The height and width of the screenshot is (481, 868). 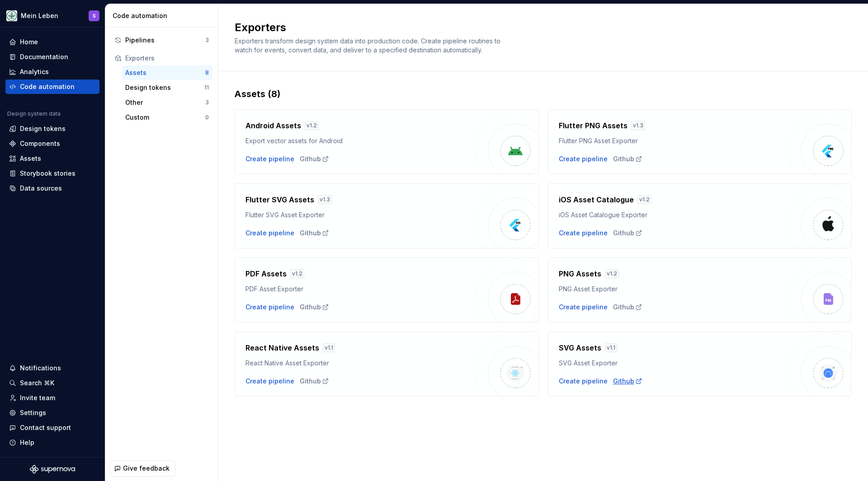 What do you see at coordinates (48, 173) in the screenshot?
I see `div: Storybook stories` at bounding box center [48, 173].